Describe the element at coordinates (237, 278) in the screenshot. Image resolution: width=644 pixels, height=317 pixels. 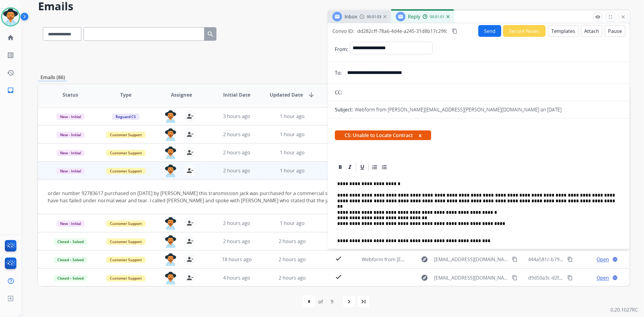
I see `span: 4 hours ago` at that location.